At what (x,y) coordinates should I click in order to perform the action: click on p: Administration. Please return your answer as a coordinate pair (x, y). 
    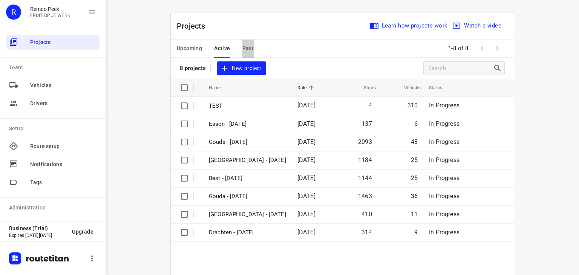
    Looking at the image, I should click on (54, 208).